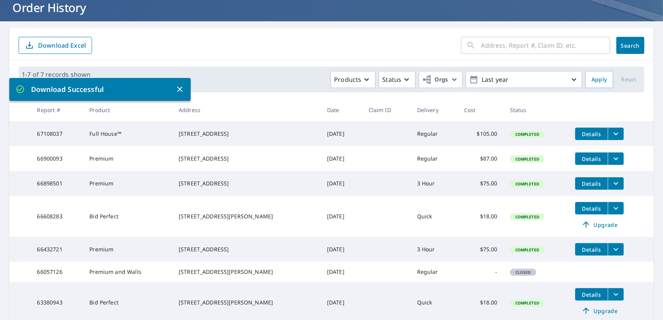 The image size is (663, 320). I want to click on span: Apply, so click(599, 80).